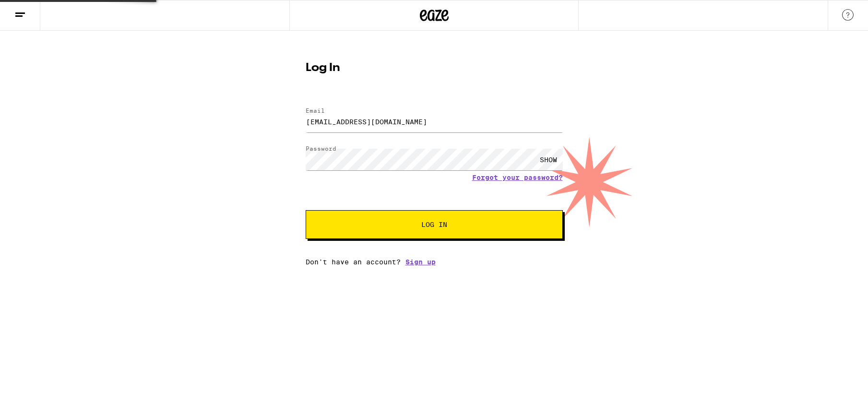  I want to click on a: Sign up, so click(420, 262).